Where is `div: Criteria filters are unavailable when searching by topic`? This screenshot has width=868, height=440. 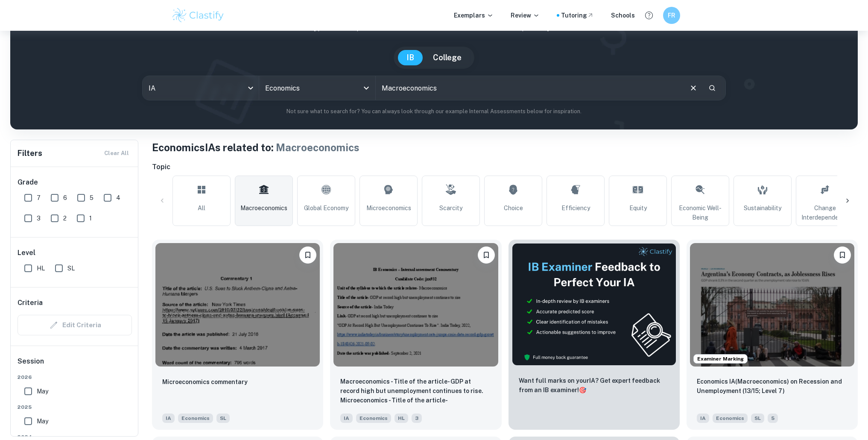
div: Criteria filters are unavailable when searching by topic is located at coordinates (75, 325).